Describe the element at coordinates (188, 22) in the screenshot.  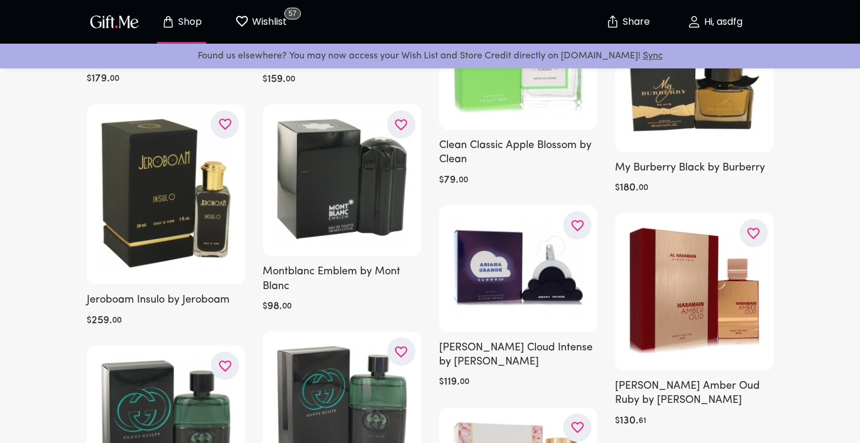
I see `p: Shop` at that location.